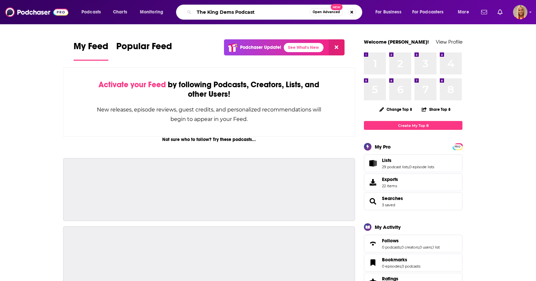  I want to click on input: Search podcasts, credits, & more..., so click(252, 12).